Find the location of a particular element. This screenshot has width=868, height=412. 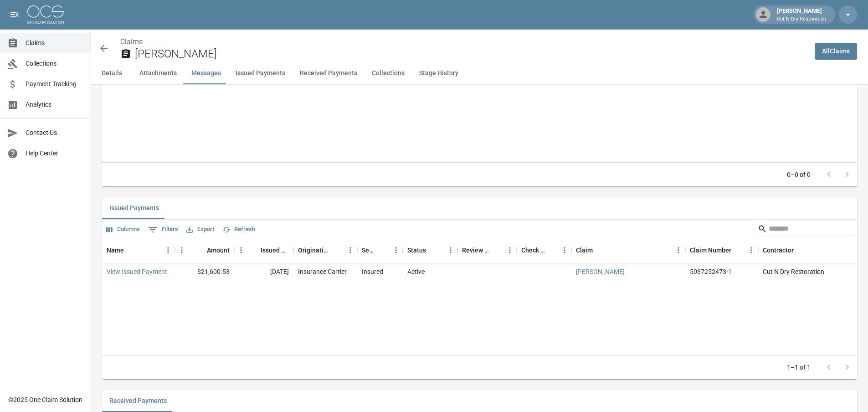

div: 5037252473-1 is located at coordinates (711, 272).